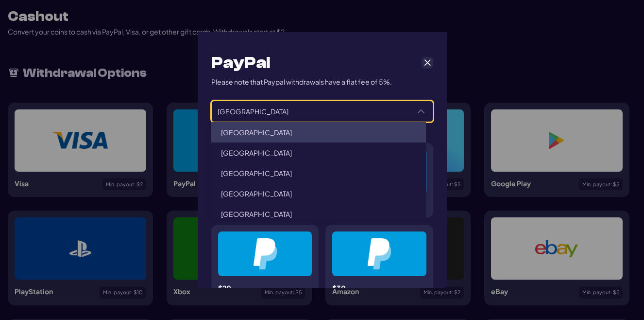  Describe the element at coordinates (302, 82) in the screenshot. I see `p: Please note that Paypal withdrawals have a flat fee of 5%.` at that location.